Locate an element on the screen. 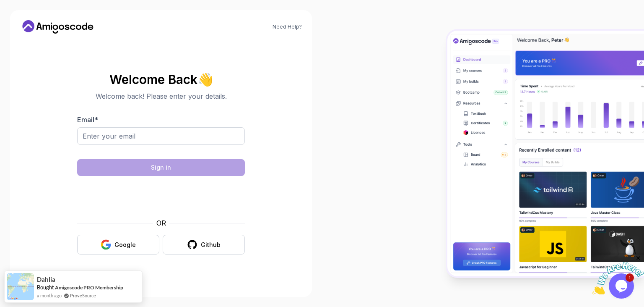 The height and width of the screenshot is (307, 644). span: Bought is located at coordinates (45, 287).